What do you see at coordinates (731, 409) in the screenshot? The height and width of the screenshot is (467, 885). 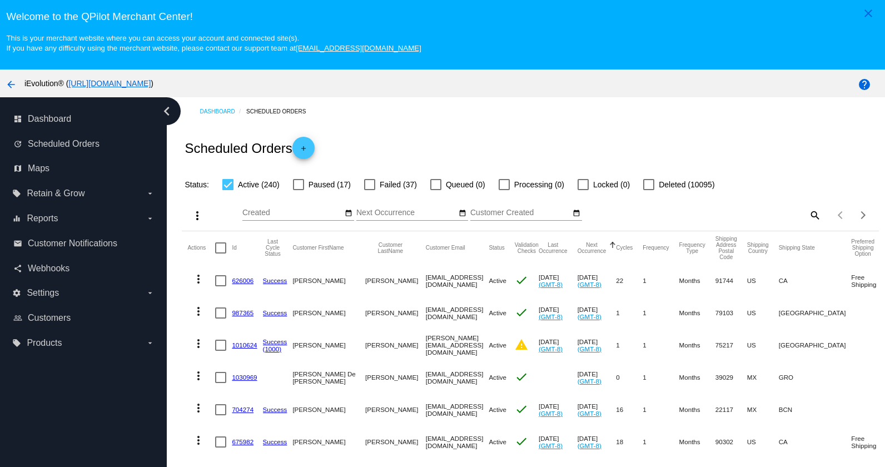 I see `mat-cell: 22117` at bounding box center [731, 409].